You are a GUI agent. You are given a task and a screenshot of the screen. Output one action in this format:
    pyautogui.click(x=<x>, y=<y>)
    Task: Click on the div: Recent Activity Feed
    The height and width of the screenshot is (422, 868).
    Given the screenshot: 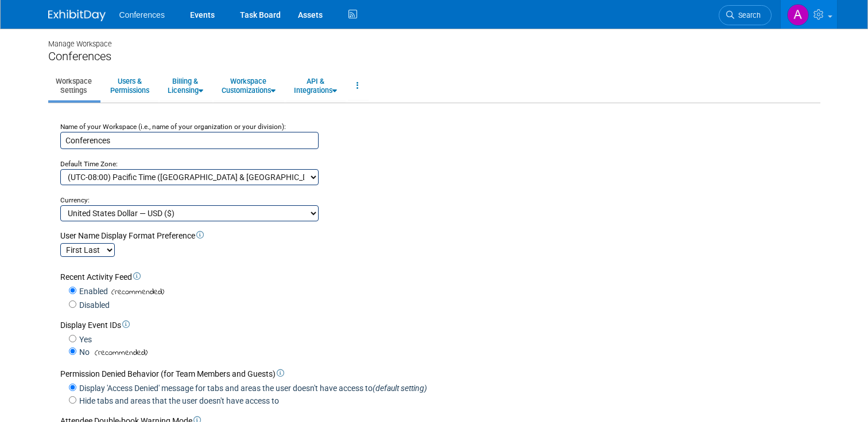 What is the action you would take?
    pyautogui.click(x=438, y=277)
    